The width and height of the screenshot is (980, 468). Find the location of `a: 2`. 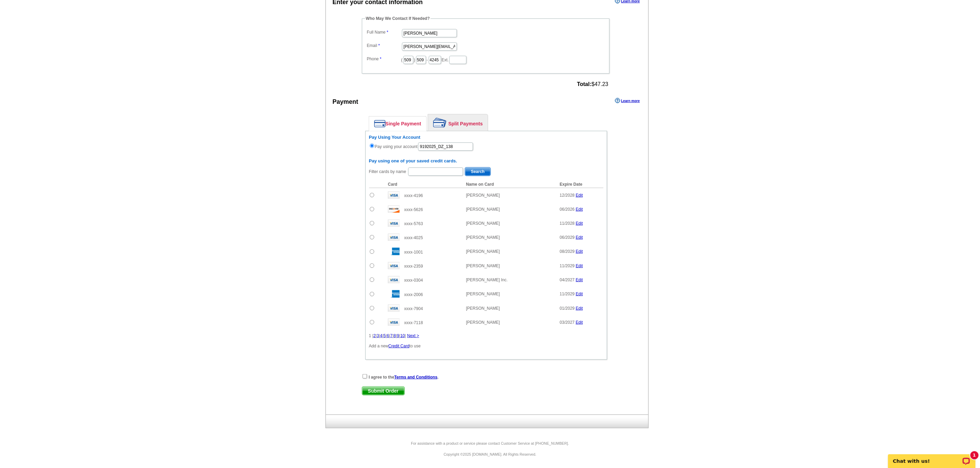

a: 2 is located at coordinates (375, 336).